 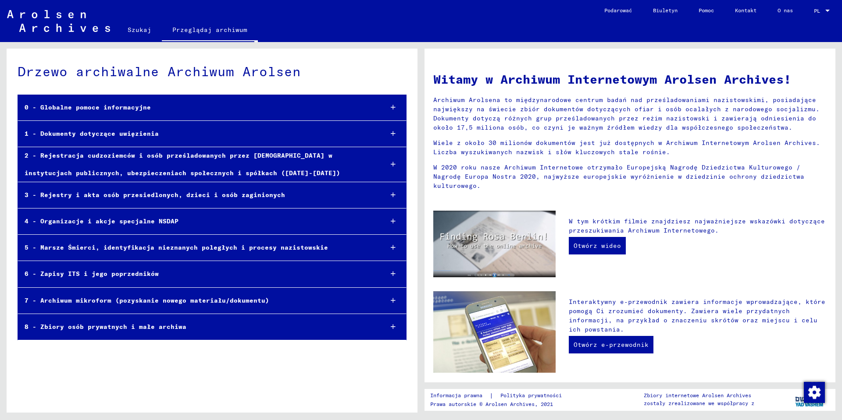 I want to click on font: Przeglądaj archiwum, so click(x=210, y=30).